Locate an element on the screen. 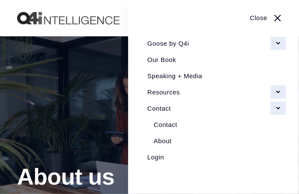 The height and width of the screenshot is (194, 299). a: Resources is located at coordinates (213, 92).